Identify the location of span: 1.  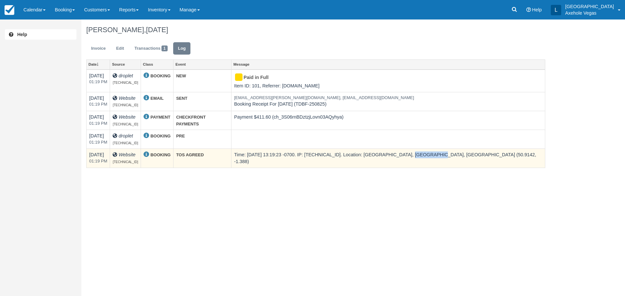
(164, 48).